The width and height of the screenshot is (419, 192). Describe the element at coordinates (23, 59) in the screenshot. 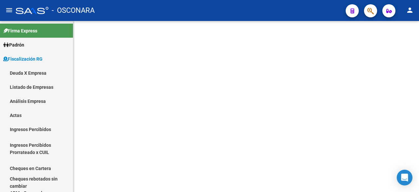

I see `span: Fiscalización RG` at that location.